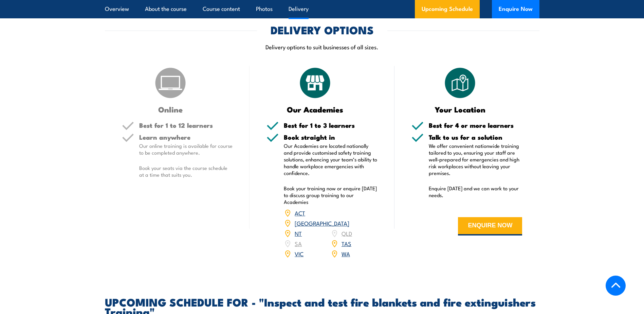 This screenshot has width=644, height=314. What do you see at coordinates (186, 137) in the screenshot?
I see `h5: Learn anywhere` at bounding box center [186, 137].